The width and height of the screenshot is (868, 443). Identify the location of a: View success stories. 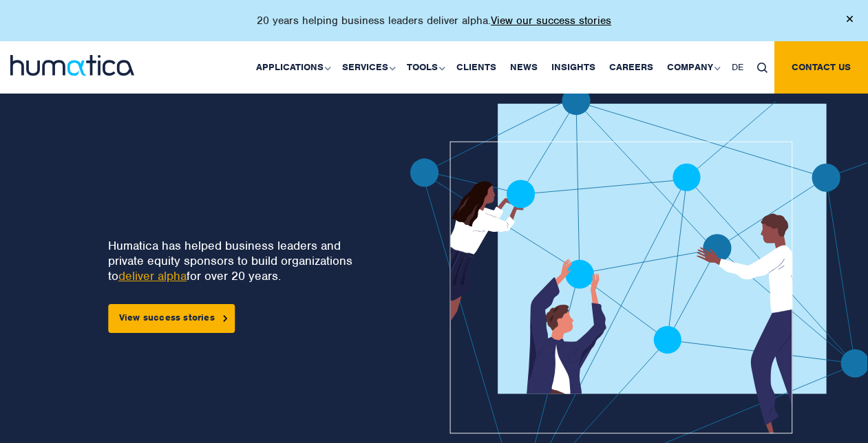
(171, 318).